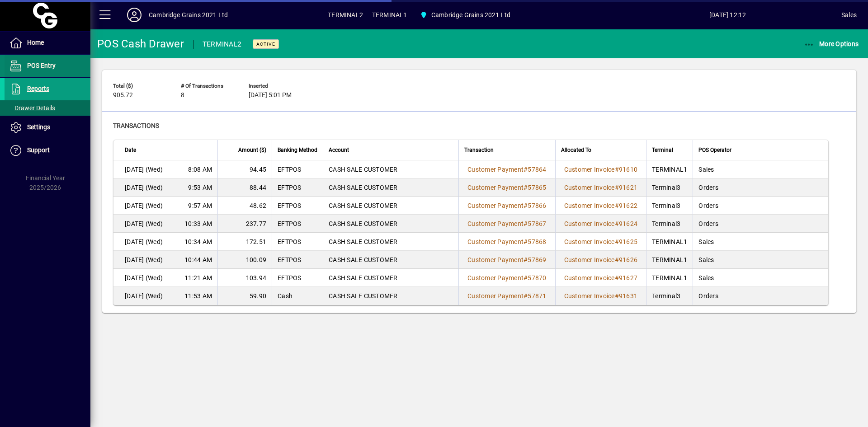  What do you see at coordinates (628, 169) in the screenshot?
I see `span: 91610` at bounding box center [628, 169].